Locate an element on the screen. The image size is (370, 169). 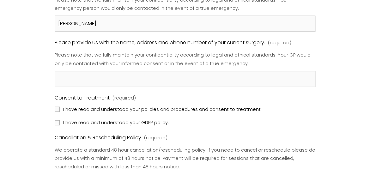
span: Please provide us with the name, address and phone number of your current surgery. is located at coordinates (160, 43).